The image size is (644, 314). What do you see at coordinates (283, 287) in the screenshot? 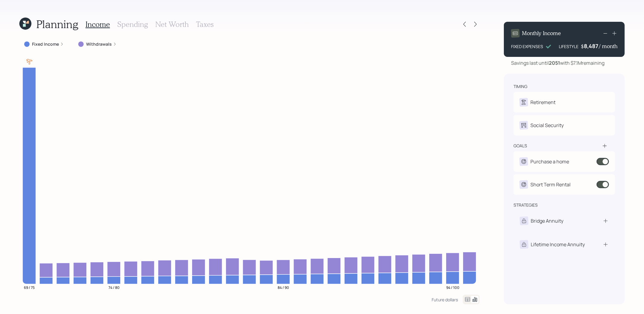
I see `tspan: 84 / 90` at bounding box center [283, 287].